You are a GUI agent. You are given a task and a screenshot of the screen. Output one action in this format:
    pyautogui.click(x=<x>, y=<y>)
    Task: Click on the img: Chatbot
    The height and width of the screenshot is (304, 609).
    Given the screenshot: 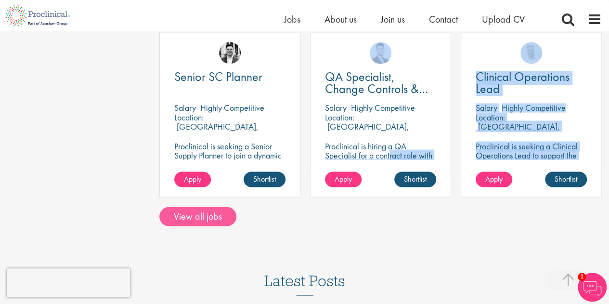 What is the action you would take?
    pyautogui.click(x=592, y=287)
    